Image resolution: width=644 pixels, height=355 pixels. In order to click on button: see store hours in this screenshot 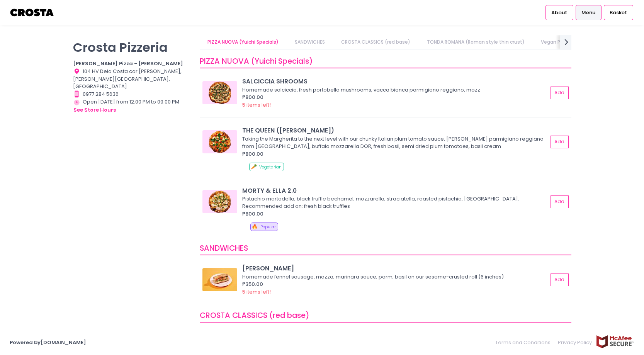, I will do `click(95, 110)`.